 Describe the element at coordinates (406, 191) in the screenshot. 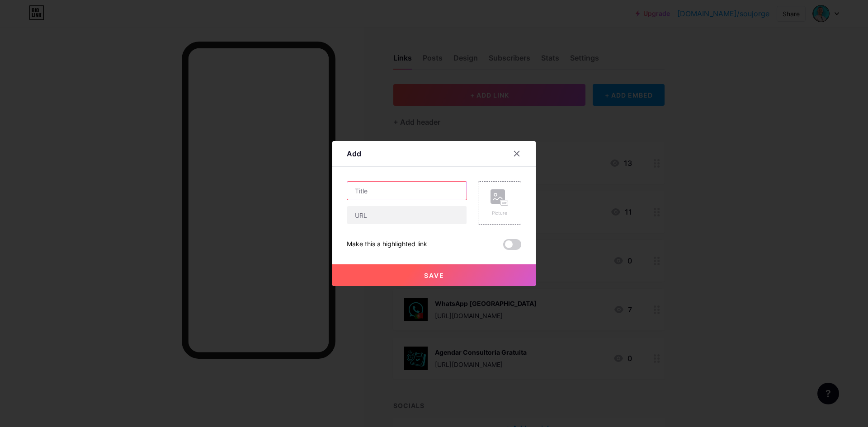

I see `input: Title` at that location.